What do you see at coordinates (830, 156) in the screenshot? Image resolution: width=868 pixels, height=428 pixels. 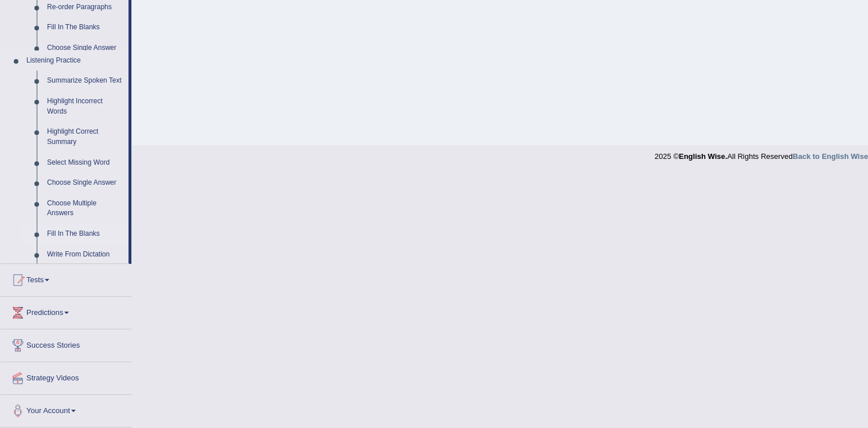 I see `strong: Back to English Wise` at bounding box center [830, 156].